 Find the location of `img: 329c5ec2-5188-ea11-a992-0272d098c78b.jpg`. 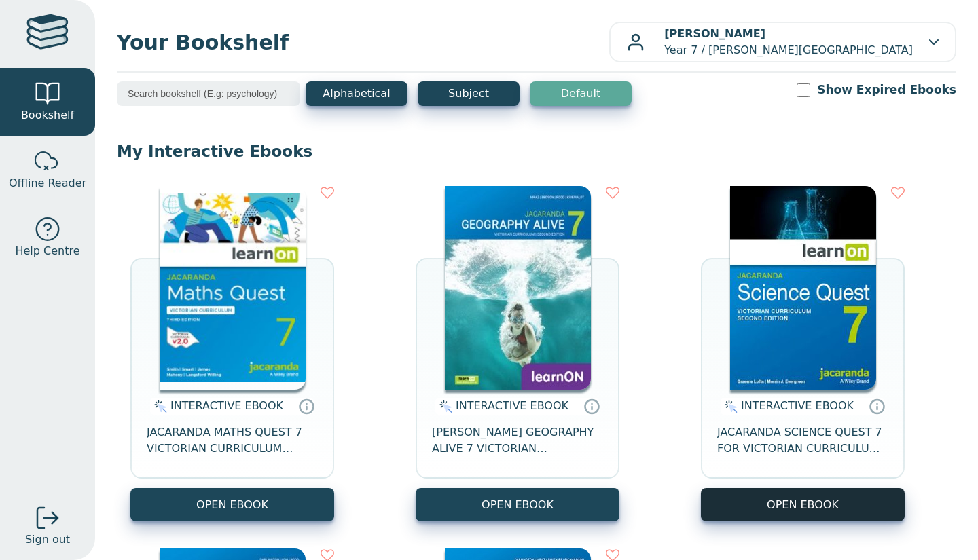

img: 329c5ec2-5188-ea11-a992-0272d098c78b.jpg is located at coordinates (803, 288).